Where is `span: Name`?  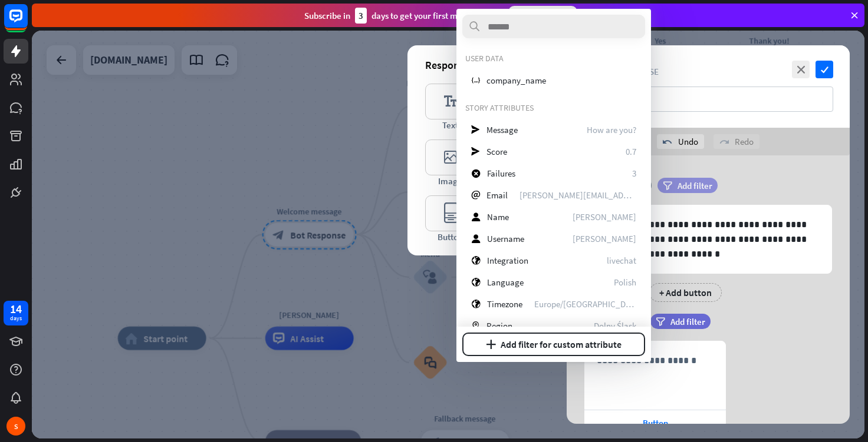 span: Name is located at coordinates (498, 217).